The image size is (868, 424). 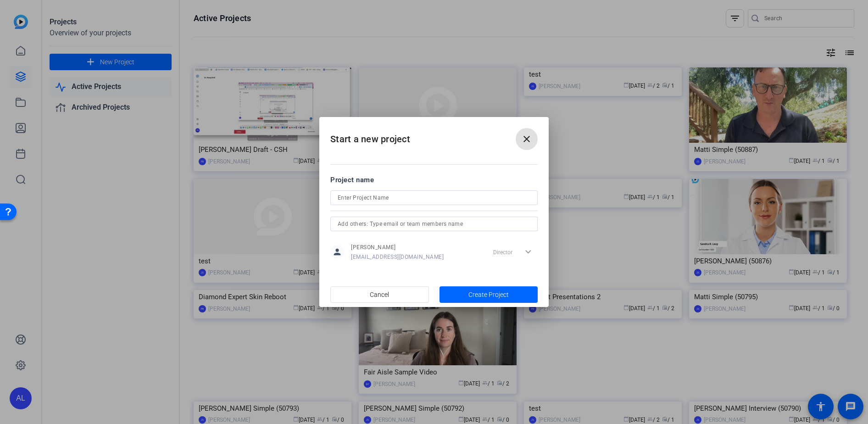 I want to click on div: Project name, so click(x=434, y=180).